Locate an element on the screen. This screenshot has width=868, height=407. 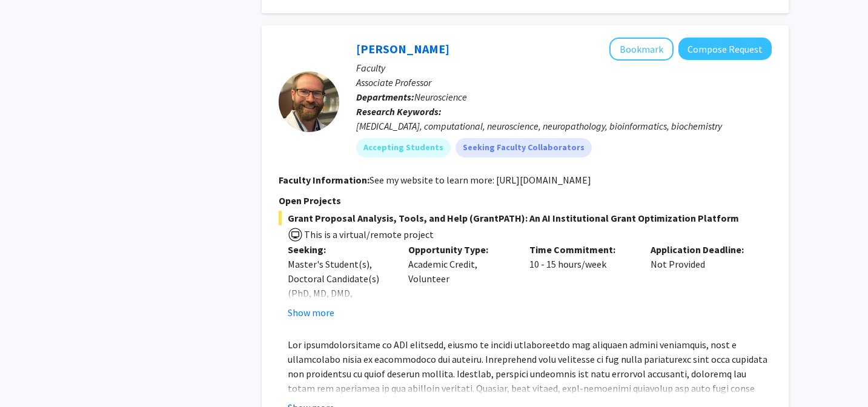
div: Master's Student(s), Doctoral Candidate(s) (PhD, MD, DMD, PharmD, etc.), Postdoctoral Researcher(... is located at coordinates (339, 322).